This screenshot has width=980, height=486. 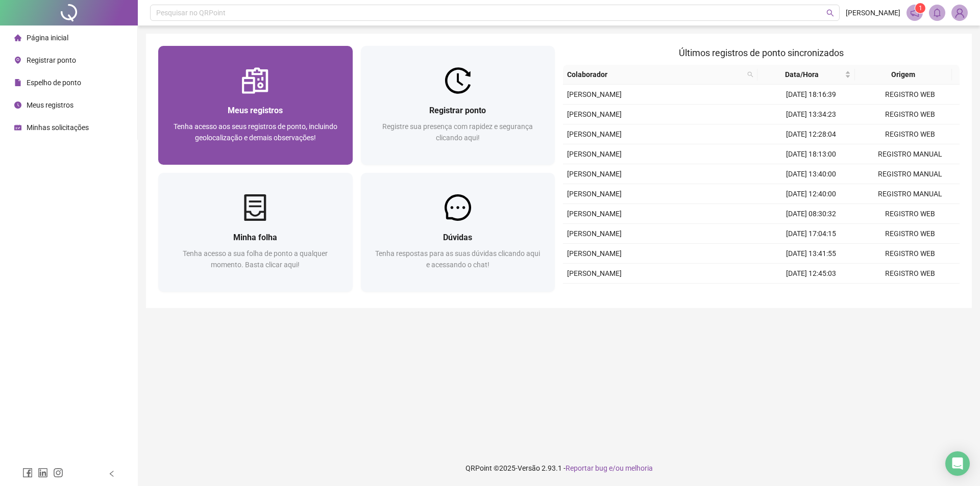 I want to click on span: bell, so click(x=937, y=13).